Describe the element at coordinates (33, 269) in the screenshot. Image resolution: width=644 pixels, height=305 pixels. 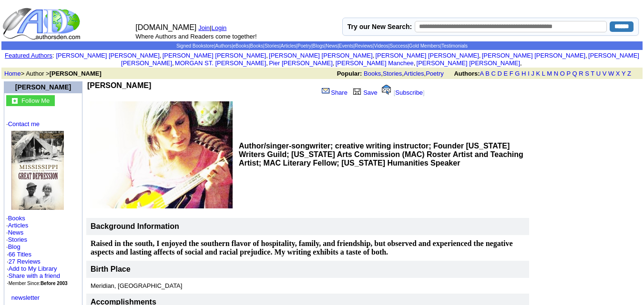
I see `a: Add to My Library` at that location.